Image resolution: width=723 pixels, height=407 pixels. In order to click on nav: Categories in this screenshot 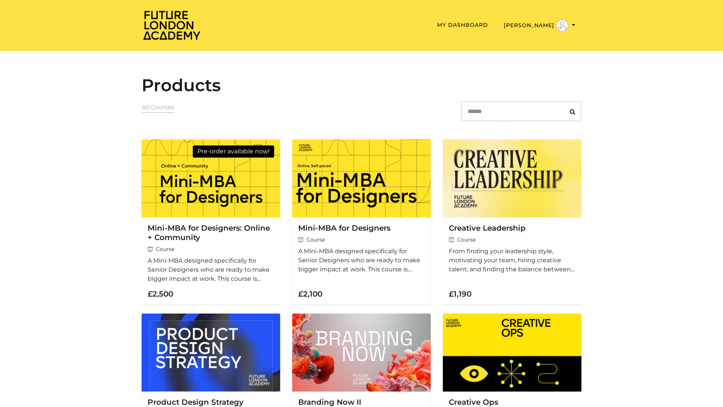, I will do `click(158, 114)`.